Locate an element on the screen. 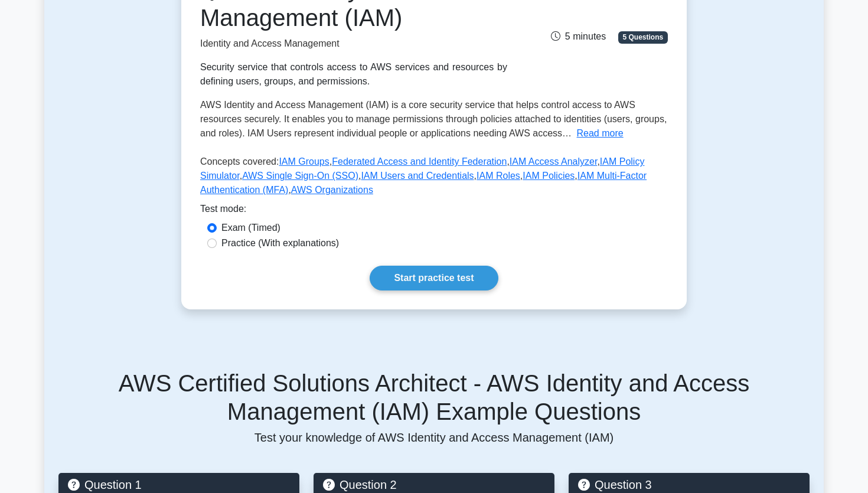  a: IAM Roles is located at coordinates (498, 175).